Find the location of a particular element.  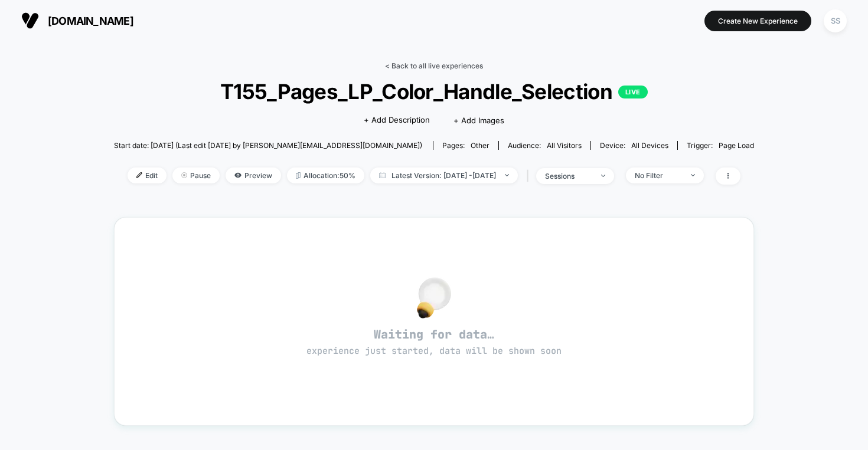

div: Pages: is located at coordinates (466, 145).